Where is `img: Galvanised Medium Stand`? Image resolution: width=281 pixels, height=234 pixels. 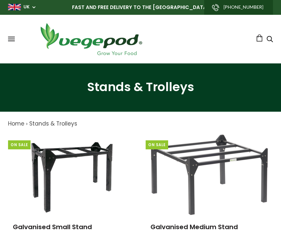 img: Galvanised Medium Stand is located at coordinates (209, 174).